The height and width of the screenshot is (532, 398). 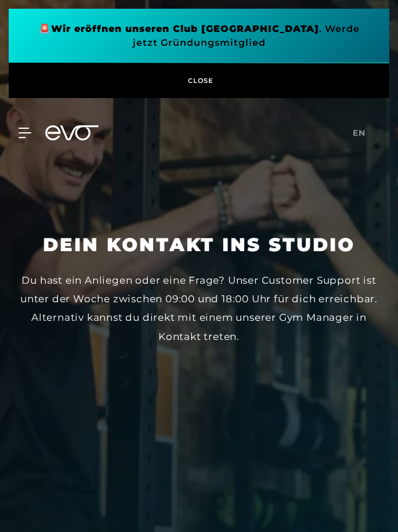 What do you see at coordinates (359, 133) in the screenshot?
I see `span: en` at bounding box center [359, 133].